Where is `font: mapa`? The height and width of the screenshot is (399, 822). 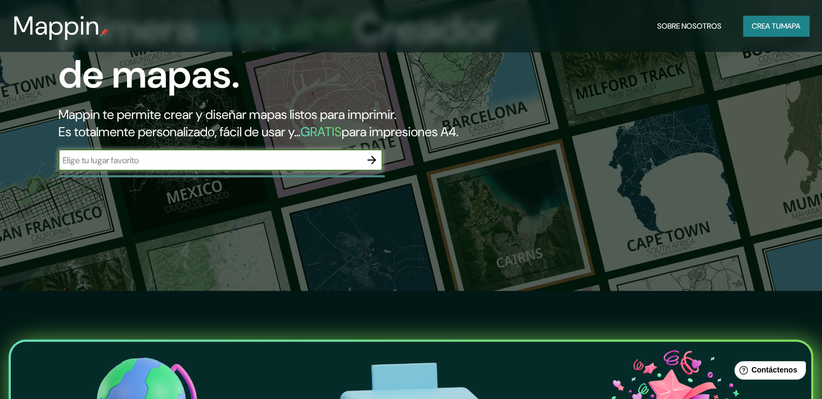
font: mapa is located at coordinates (791, 26).